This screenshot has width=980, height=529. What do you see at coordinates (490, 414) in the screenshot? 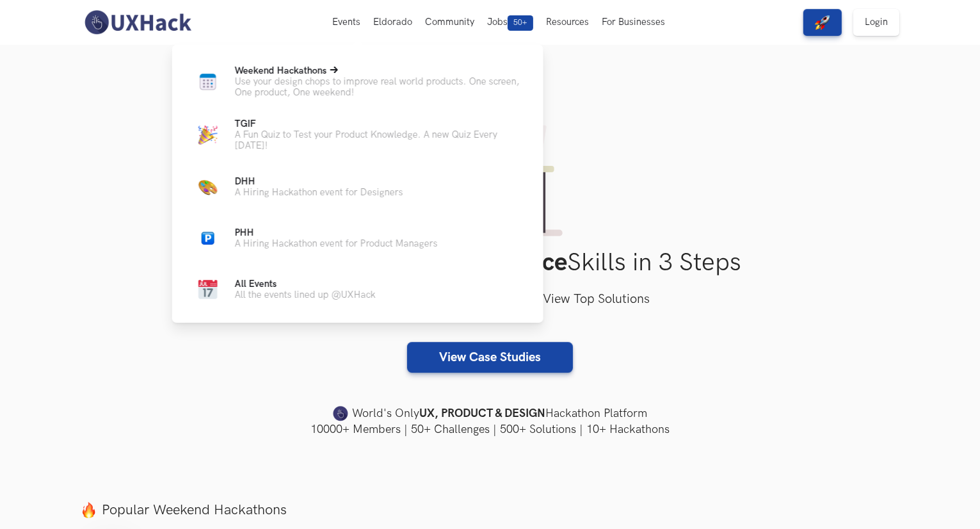
I see `h4: World's Only Hackathon Platform` at bounding box center [490, 414].